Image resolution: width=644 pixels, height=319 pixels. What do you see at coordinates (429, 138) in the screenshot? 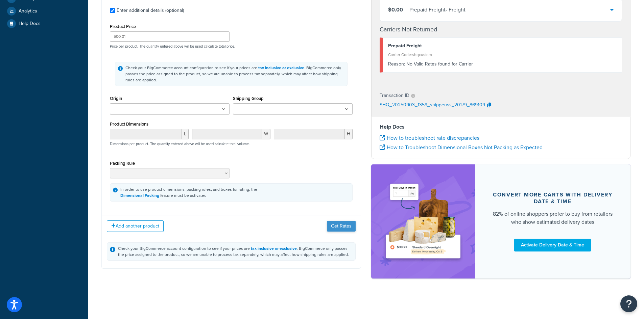
I see `a: How to troubleshoot rate discrepancies` at bounding box center [429, 138].